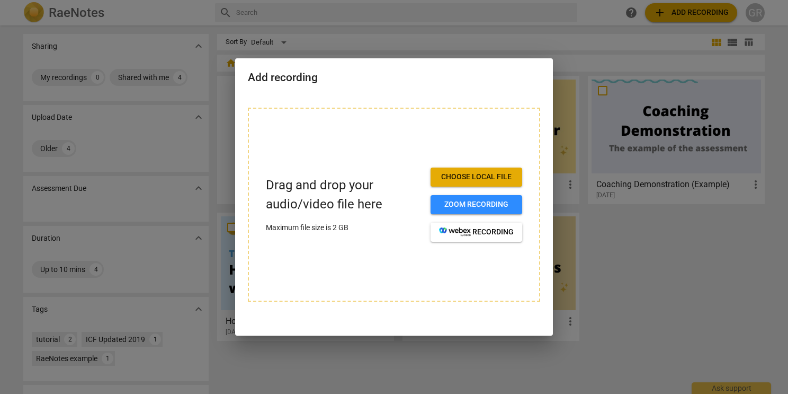  Describe the element at coordinates (394, 77) in the screenshot. I see `h2: Add recording` at that location.